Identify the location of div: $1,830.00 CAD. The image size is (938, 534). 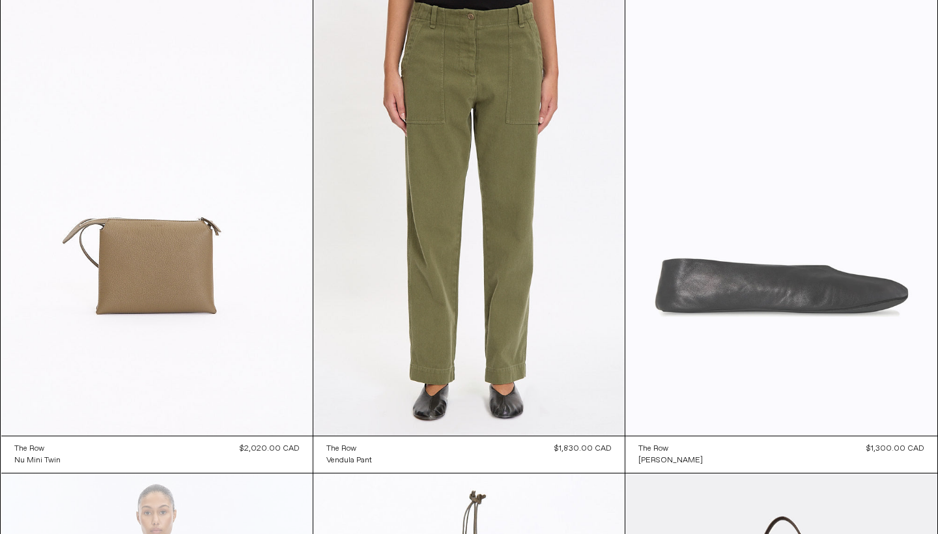
(583, 449).